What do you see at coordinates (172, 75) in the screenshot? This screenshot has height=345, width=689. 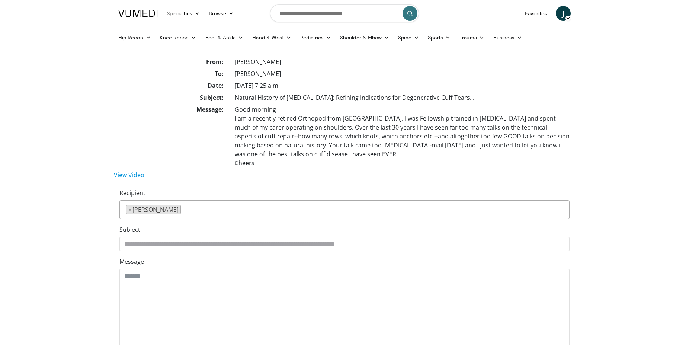 I see `dt: To:` at bounding box center [172, 75].